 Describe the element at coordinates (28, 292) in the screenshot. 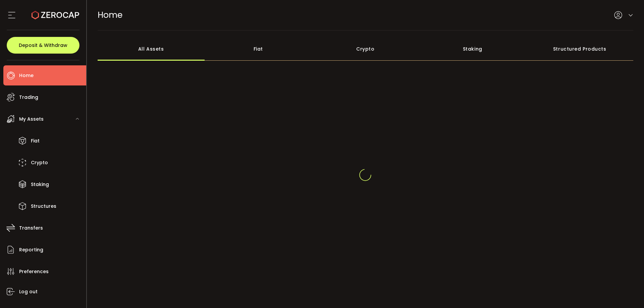

I see `span: Log out` at that location.